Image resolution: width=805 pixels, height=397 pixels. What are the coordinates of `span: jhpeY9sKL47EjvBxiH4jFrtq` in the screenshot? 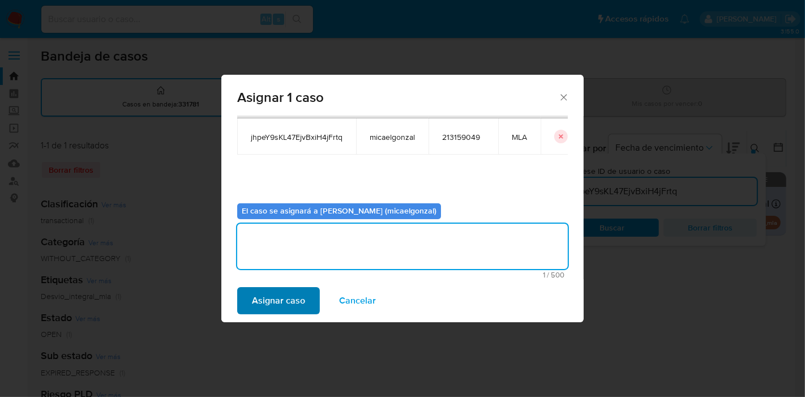 It's located at (297, 137).